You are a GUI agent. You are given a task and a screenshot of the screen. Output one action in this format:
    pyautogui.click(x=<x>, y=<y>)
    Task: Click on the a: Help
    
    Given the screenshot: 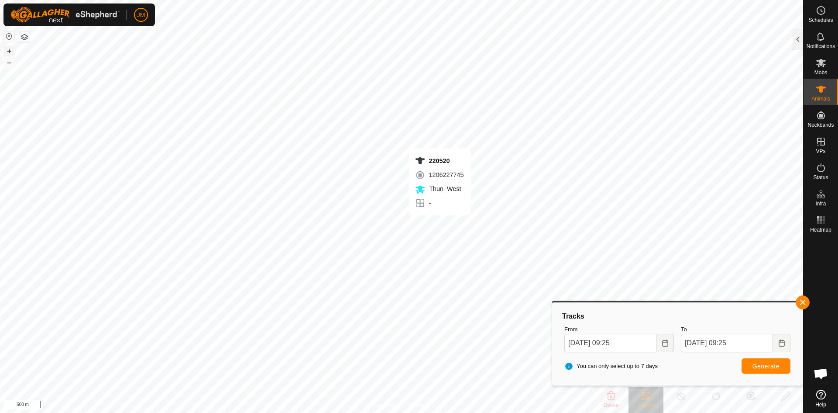 What is the action you would take?
    pyautogui.click(x=821, y=398)
    